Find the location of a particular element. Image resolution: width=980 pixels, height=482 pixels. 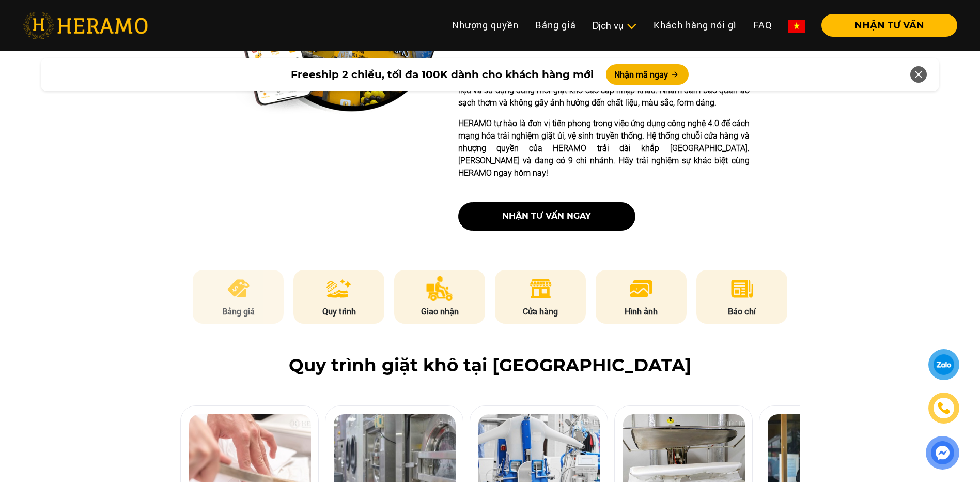

p: Quy trình is located at coordinates (339, 311).